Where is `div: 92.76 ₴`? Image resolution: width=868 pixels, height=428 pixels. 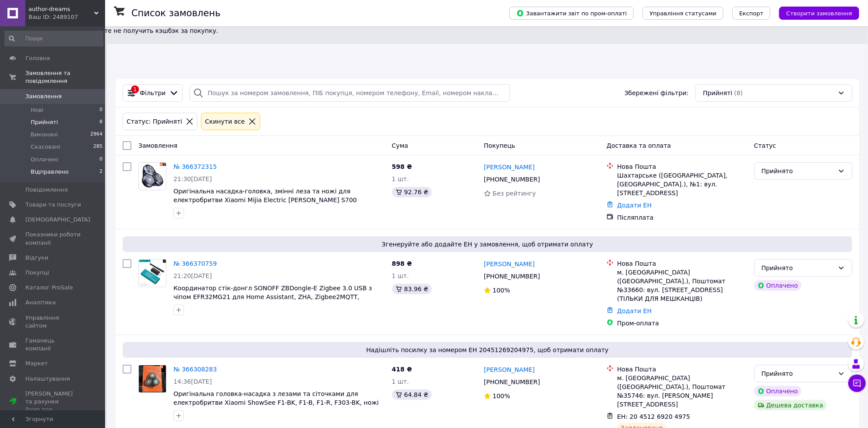
div: 92.76 ₴ is located at coordinates (411, 192).